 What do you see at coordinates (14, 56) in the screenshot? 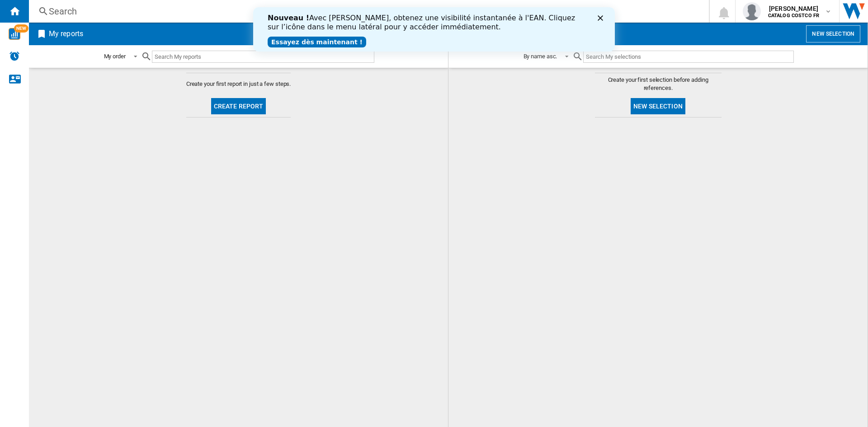
I see `img: alerts-logo.svg` at bounding box center [14, 56].